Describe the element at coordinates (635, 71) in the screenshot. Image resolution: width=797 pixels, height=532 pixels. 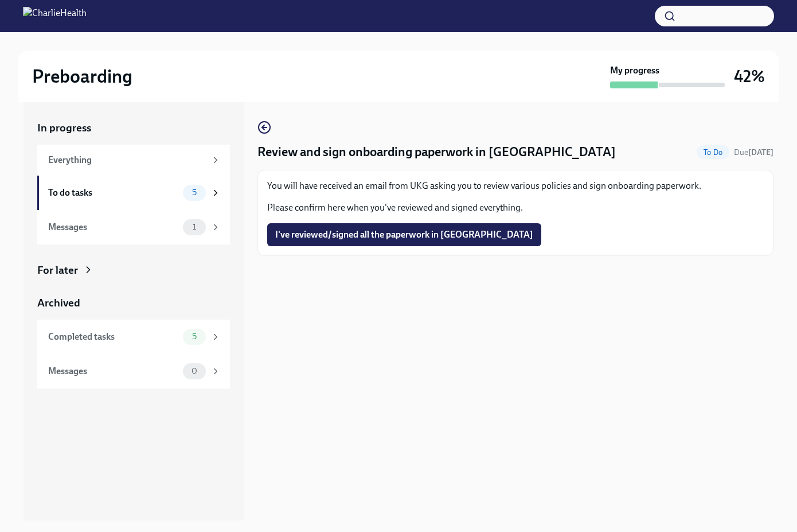
I see `strong: My progress` at that location.